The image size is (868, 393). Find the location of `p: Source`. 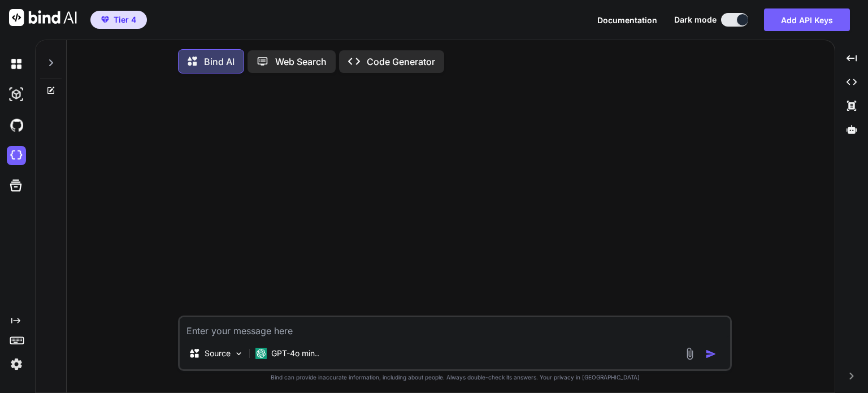

p: Source is located at coordinates (217, 353).